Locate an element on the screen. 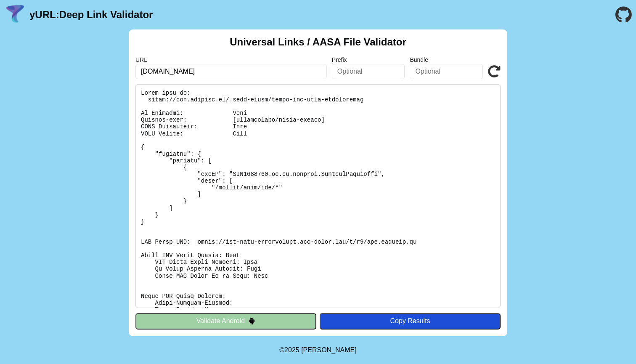 This screenshot has width=636, height=364. div: Copy Results is located at coordinates (410, 321).